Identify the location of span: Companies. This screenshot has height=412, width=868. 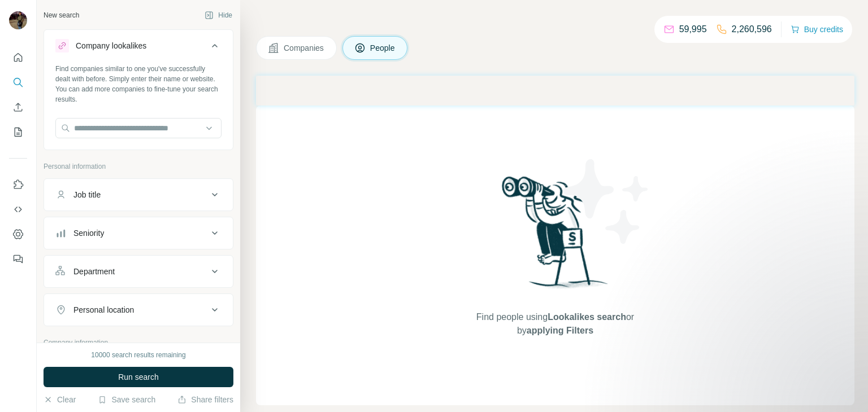
(304, 48).